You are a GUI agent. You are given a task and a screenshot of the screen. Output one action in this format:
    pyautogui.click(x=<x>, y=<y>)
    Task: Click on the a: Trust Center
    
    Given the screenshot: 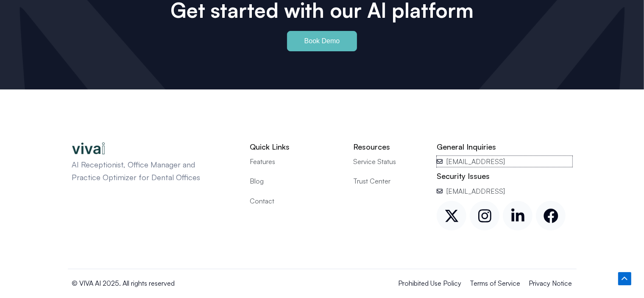 What is the action you would take?
    pyautogui.click(x=389, y=181)
    